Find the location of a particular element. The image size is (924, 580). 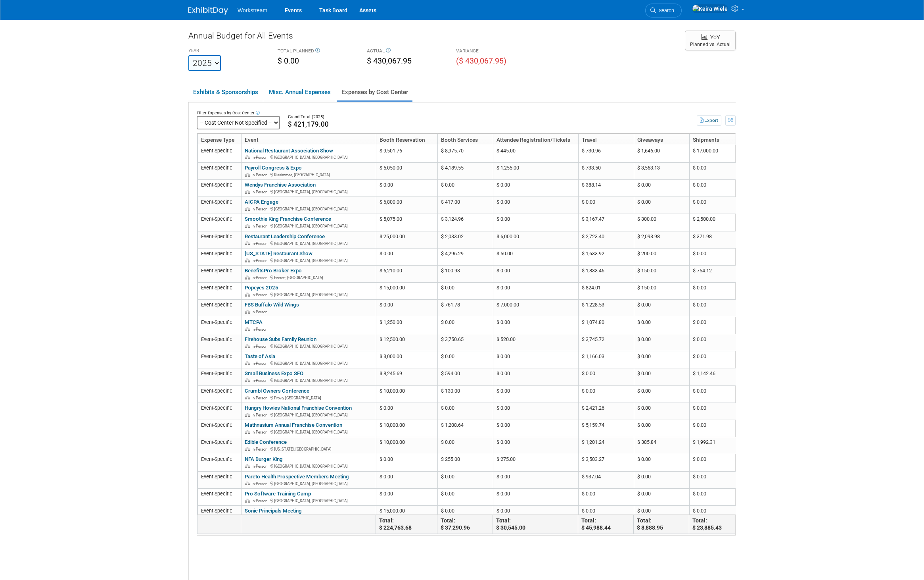

td: $ 255.00 is located at coordinates (465, 462).